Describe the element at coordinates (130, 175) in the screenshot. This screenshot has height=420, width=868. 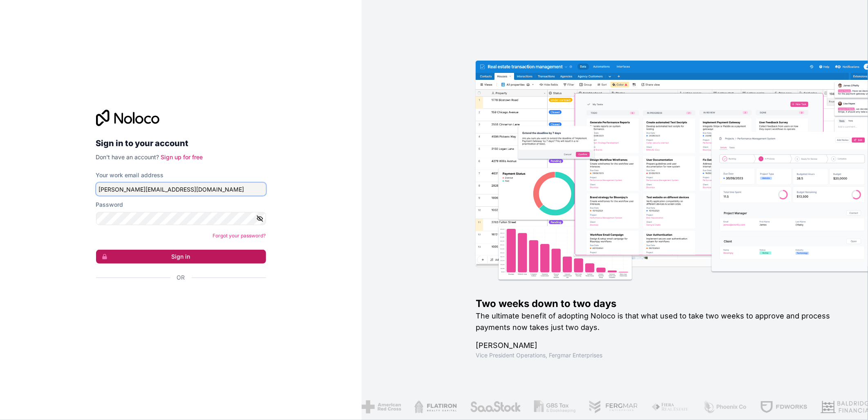
I see `label: Your work email address` at that location.